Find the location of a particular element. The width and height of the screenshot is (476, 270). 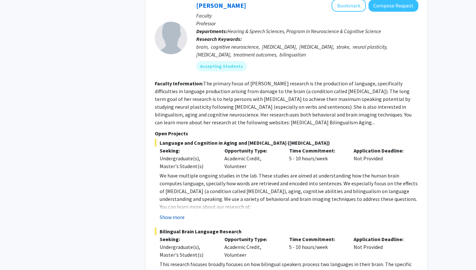

span: Bilingual Brain Language Research is located at coordinates (287, 231).